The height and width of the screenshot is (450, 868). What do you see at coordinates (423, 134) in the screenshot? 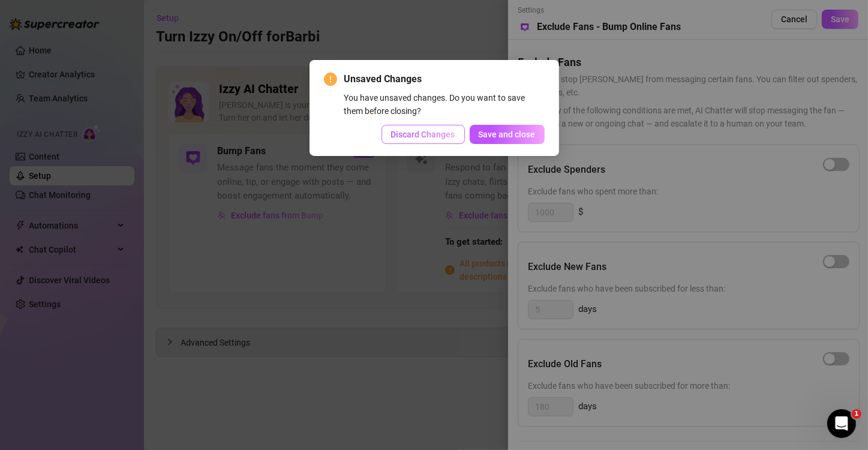
I see `button: Discard Changes` at bounding box center [423, 134].